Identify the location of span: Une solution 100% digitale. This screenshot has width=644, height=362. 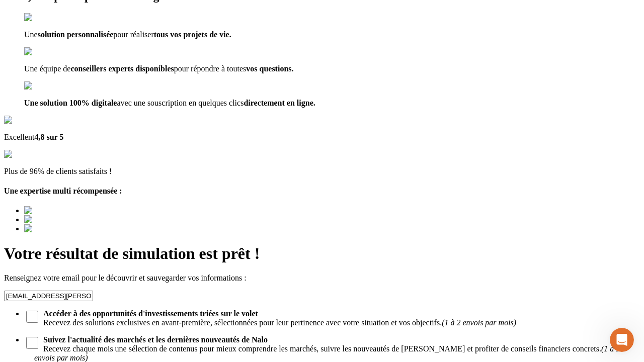
(70, 103).